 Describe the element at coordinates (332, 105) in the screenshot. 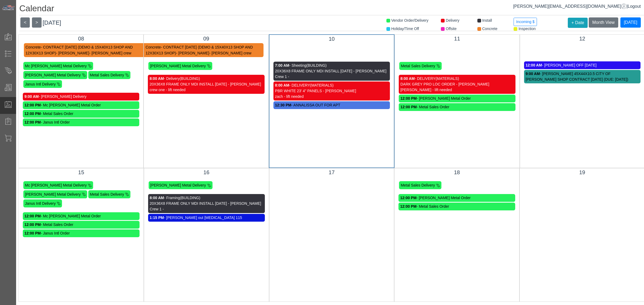

I see `div: - ANNALISSA OUT FOR APT` at that location.